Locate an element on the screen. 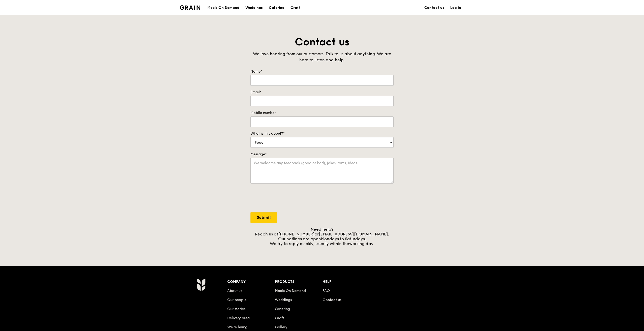 Image resolution: width=644 pixels, height=331 pixels. input: Submit is located at coordinates (264, 218).